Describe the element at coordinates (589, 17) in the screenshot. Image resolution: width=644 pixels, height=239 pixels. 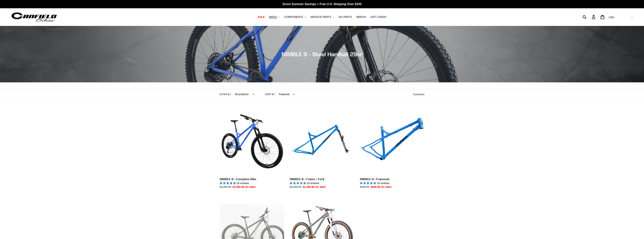
I see `input: Search` at that location.